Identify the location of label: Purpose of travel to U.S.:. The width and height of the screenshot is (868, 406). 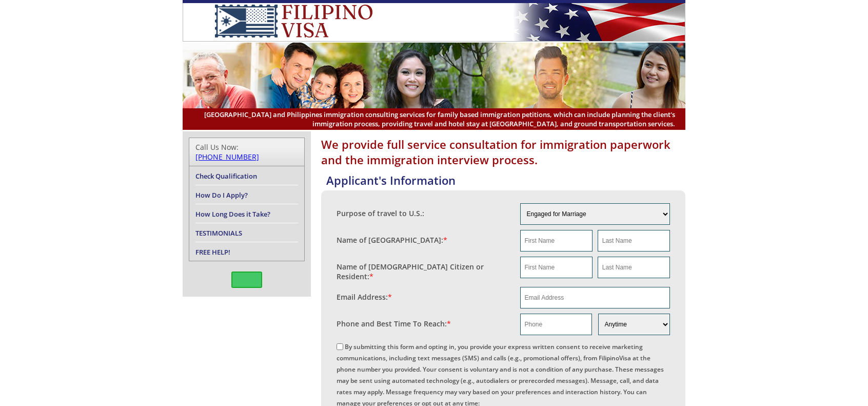
(380, 213).